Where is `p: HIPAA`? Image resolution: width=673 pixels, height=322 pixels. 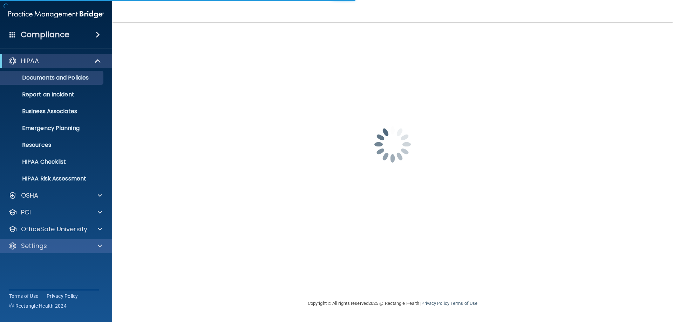
p: HIPAA is located at coordinates (30, 61).